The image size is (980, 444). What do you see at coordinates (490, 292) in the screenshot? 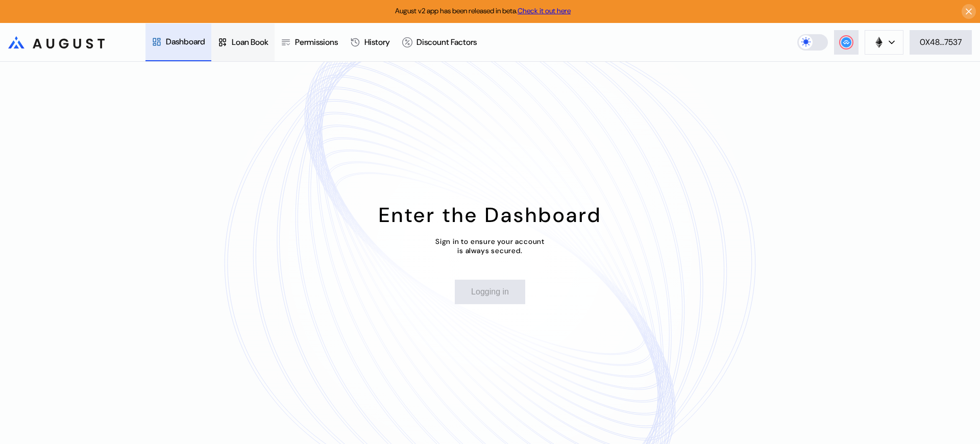
I see `button: Logging in` at bounding box center [490, 292].